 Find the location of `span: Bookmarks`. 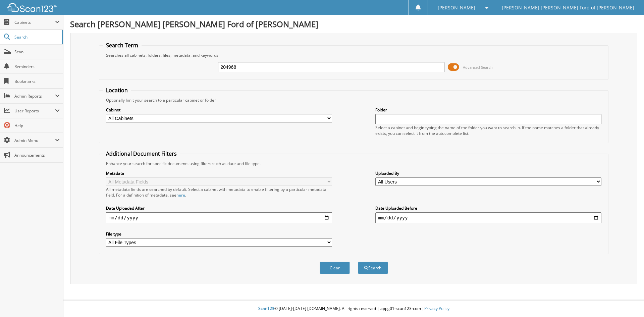

span: Bookmarks is located at coordinates (37, 81).